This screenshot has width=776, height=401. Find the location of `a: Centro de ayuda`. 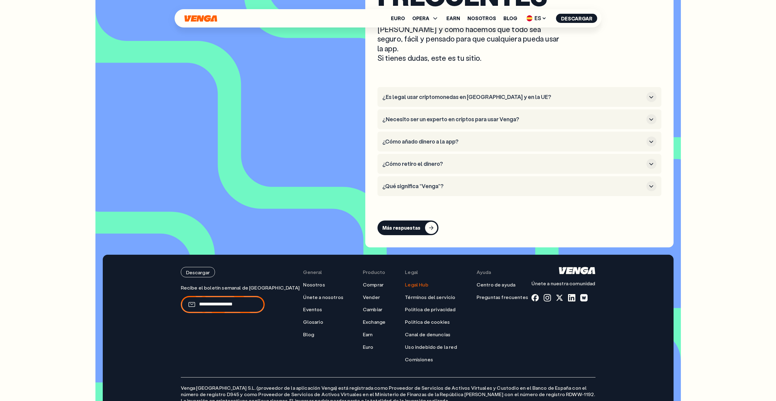

a: Centro de ayuda is located at coordinates (496, 284).